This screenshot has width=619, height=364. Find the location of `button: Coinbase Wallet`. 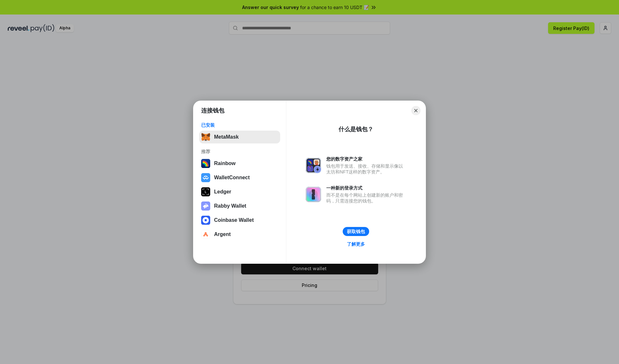

button: Coinbase Wallet is located at coordinates (240, 220).